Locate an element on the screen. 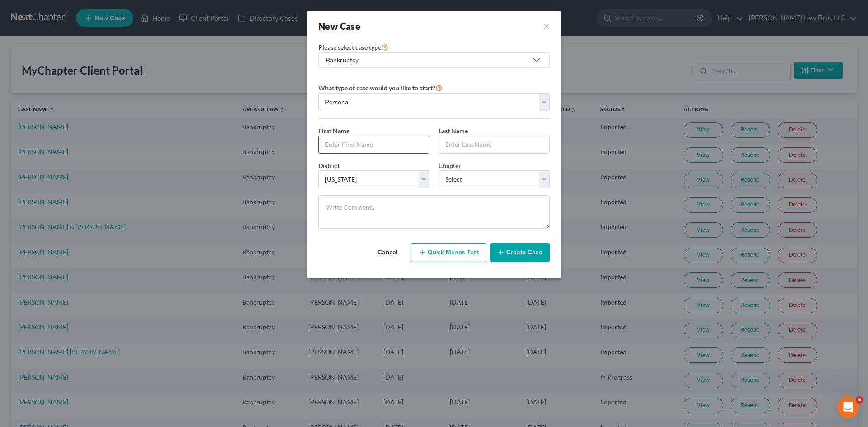 Image resolution: width=868 pixels, height=427 pixels. input: Enter First Name is located at coordinates (374, 145).